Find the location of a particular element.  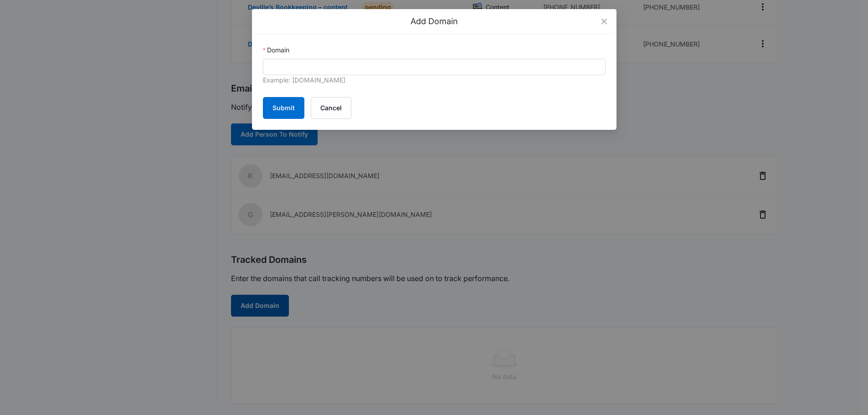

label: Domain is located at coordinates (276, 50).